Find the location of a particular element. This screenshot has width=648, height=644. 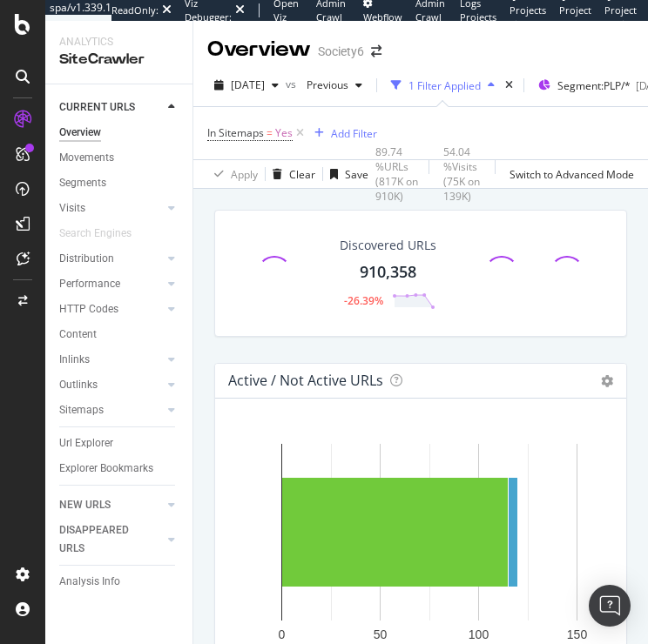

div: Explorer Bookmarks is located at coordinates (106, 468).